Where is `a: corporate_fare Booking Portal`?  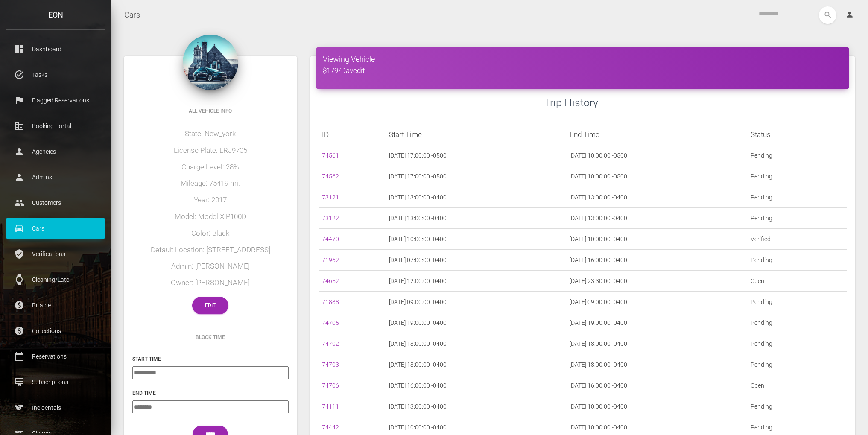
a: corporate_fare Booking Portal is located at coordinates (55, 126).